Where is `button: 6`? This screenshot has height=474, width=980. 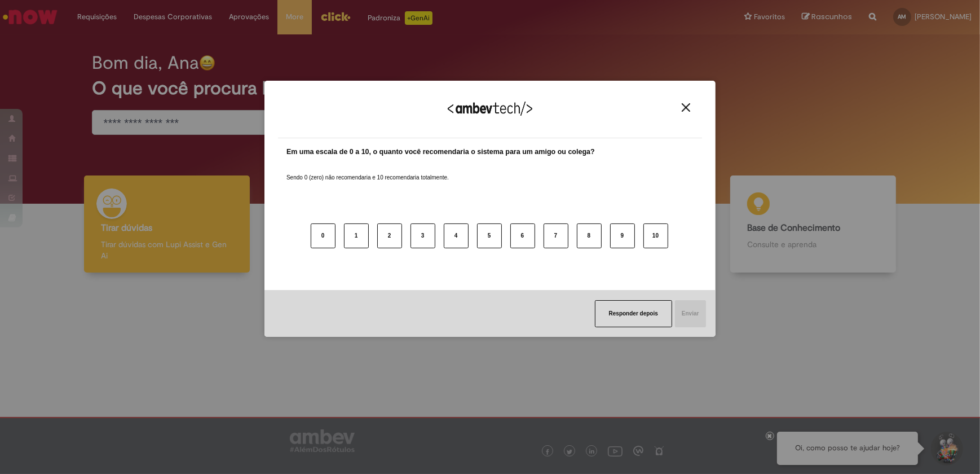
button: 6 is located at coordinates (523, 236).